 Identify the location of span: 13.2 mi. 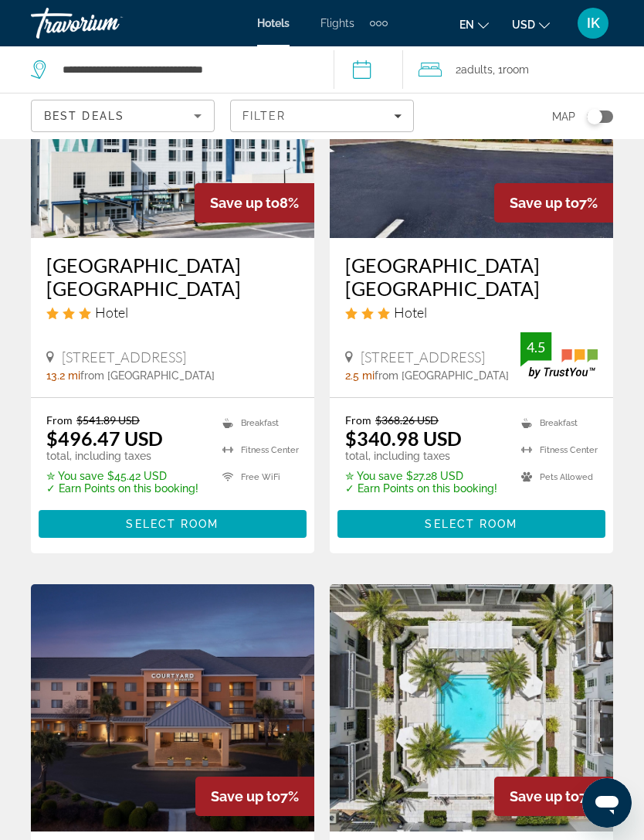
(64, 375).